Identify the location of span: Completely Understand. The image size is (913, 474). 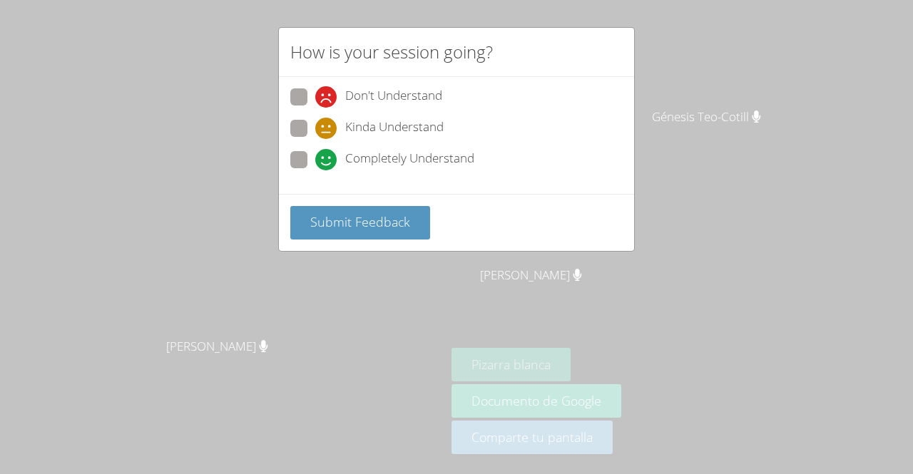
(409, 160).